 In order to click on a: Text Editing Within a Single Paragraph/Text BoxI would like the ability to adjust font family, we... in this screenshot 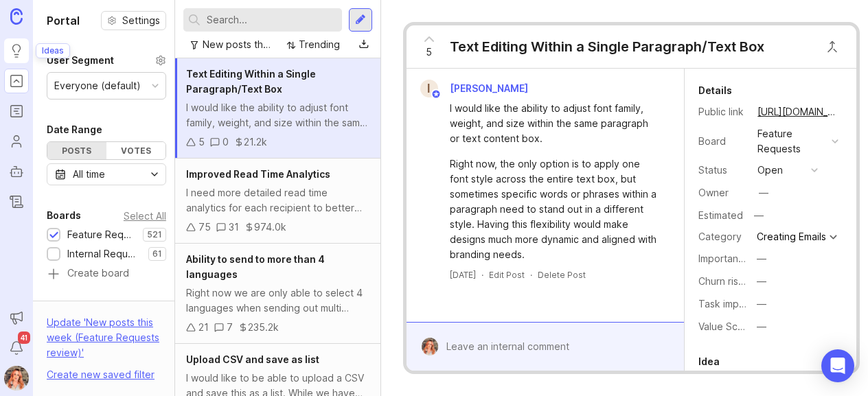, I will do `click(277, 109)`.